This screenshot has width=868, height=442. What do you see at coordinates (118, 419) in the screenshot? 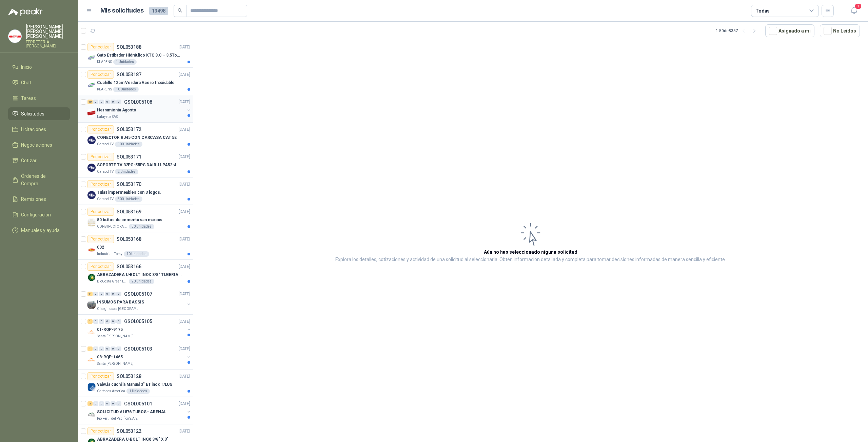
I see `p: Rio Fertil del Pacífico S.A.S.` at bounding box center [118, 419].